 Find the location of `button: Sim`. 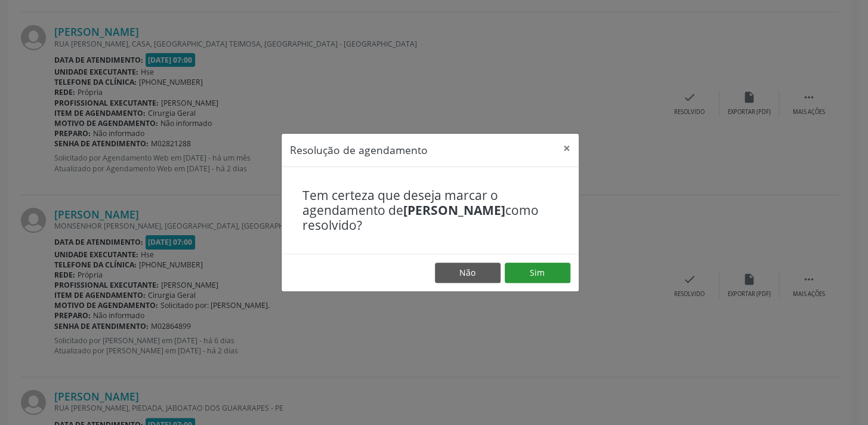

button: Sim is located at coordinates (538, 273).